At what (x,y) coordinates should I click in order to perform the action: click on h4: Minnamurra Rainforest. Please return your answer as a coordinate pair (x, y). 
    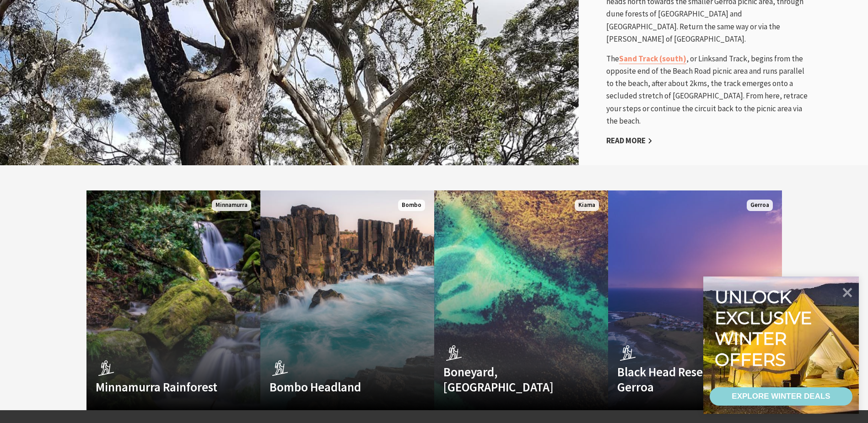
    Looking at the image, I should click on (160, 386).